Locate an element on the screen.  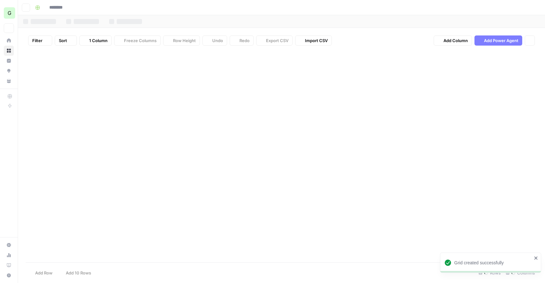
span: 1 Column is located at coordinates (98, 40).